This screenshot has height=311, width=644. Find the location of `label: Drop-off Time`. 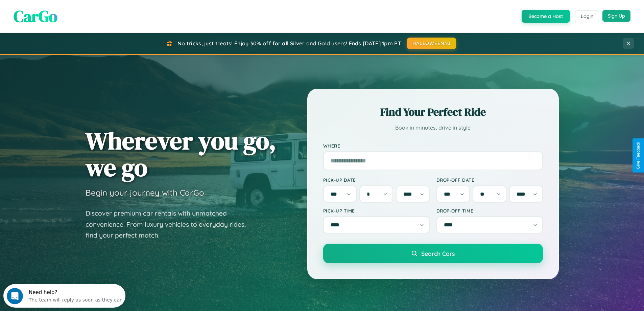

label: Drop-off Time is located at coordinates (490, 211).